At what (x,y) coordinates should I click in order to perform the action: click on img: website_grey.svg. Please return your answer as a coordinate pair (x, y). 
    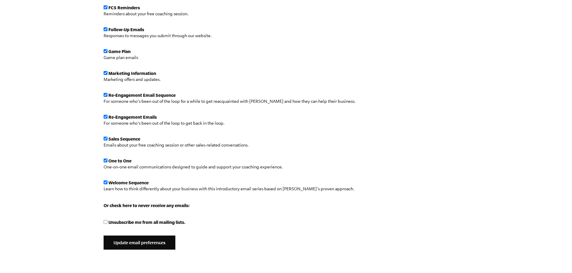
    Looking at the image, I should click on (12, 18).